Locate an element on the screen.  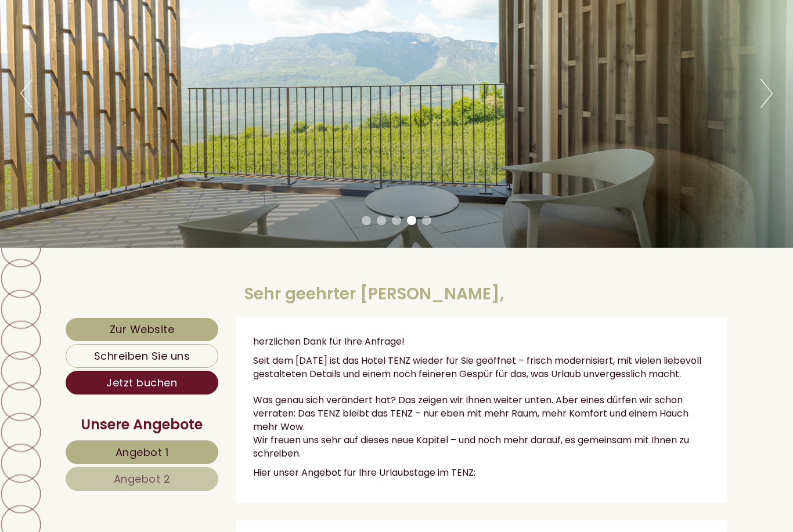
span: Angebot 2 is located at coordinates (142, 478).